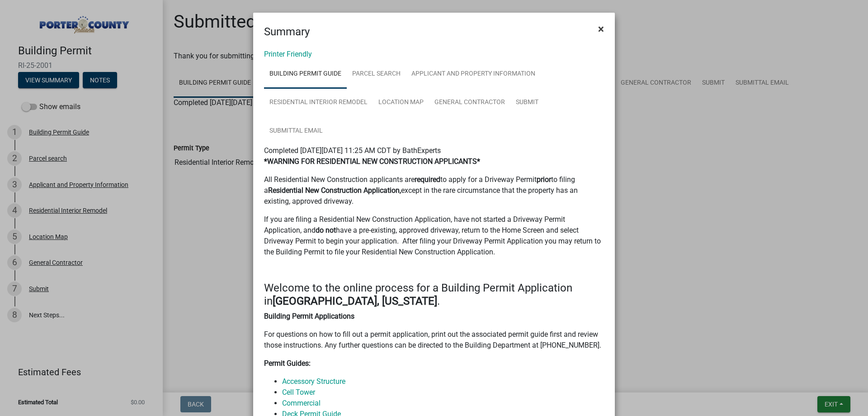  I want to click on a: Location Map, so click(401, 103).